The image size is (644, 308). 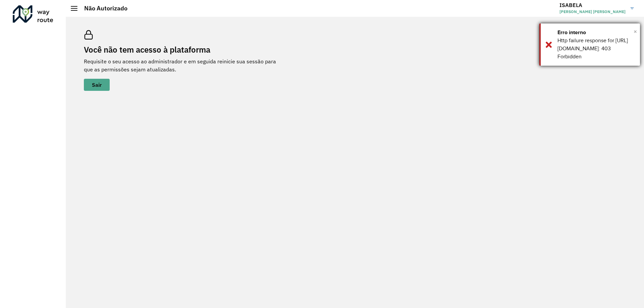 I want to click on button: button, so click(x=96, y=85).